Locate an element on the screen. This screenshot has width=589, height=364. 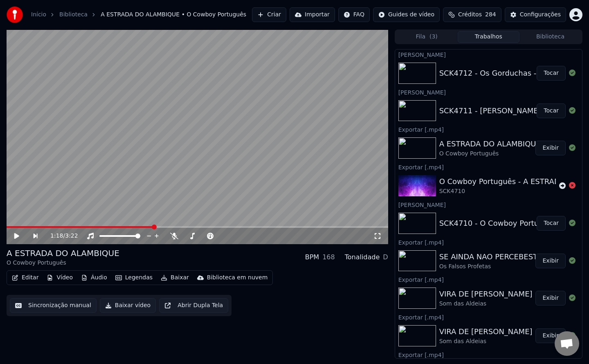
div: D is located at coordinates (386, 257).